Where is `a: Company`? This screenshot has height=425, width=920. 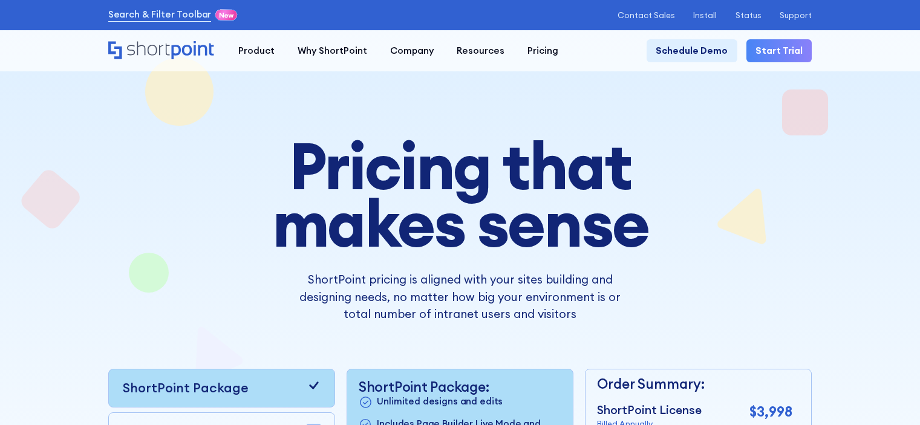 a: Company is located at coordinates (412, 51).